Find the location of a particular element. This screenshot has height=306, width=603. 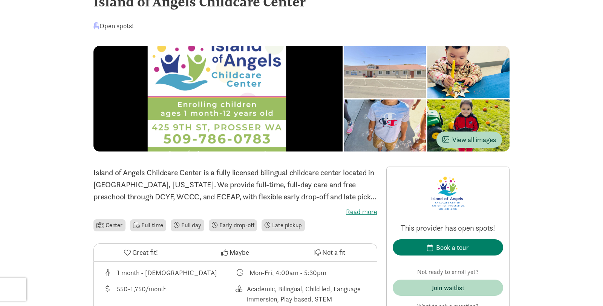

div: Open spots! is located at coordinates (114, 26).